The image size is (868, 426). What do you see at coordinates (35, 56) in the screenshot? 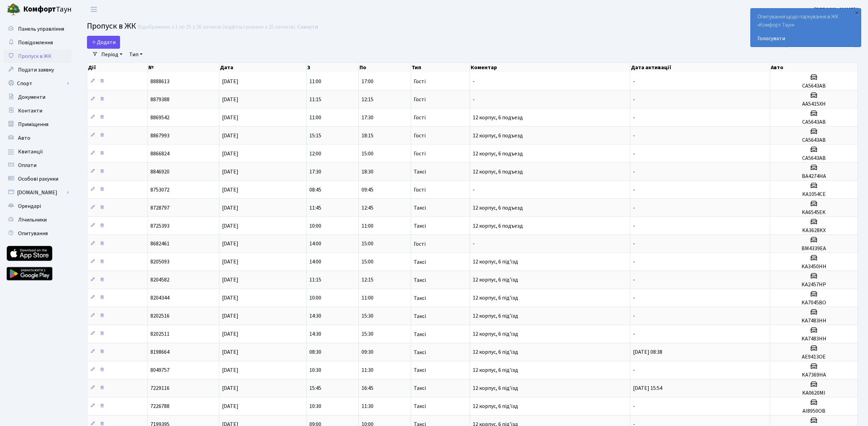
I see `span: Пропуск в ЖК` at bounding box center [35, 56].